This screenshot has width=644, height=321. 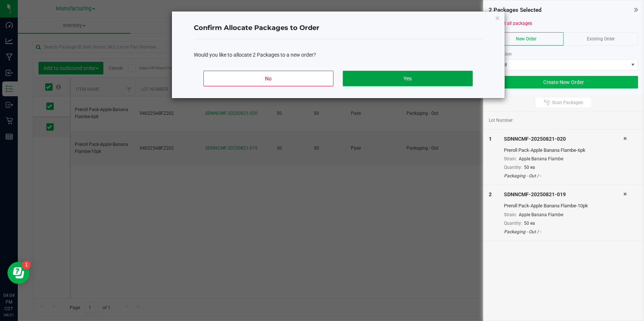 I want to click on div: Would you like to allocate 2 Packages to a new order?, so click(x=338, y=55).